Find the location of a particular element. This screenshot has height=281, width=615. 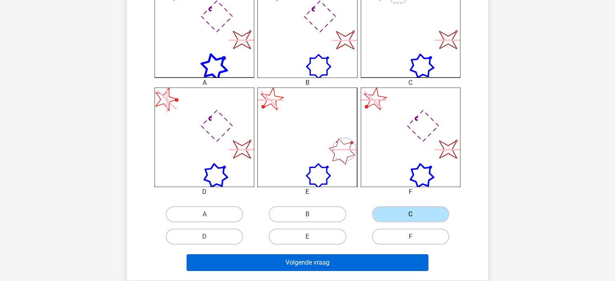

label: D is located at coordinates (204, 237).